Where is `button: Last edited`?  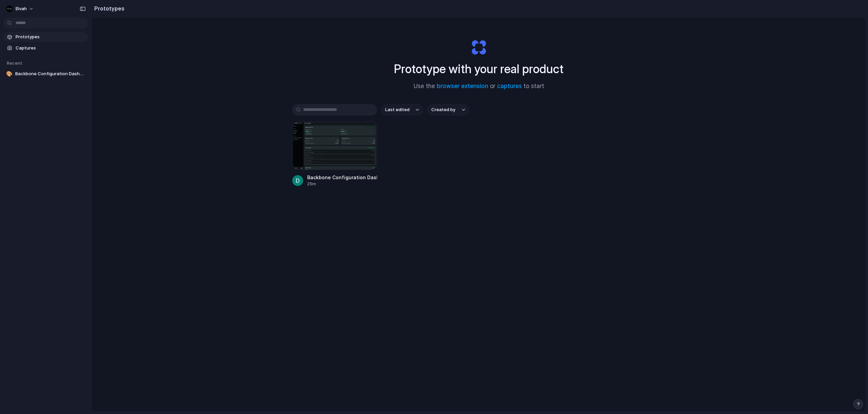
button: Last edited is located at coordinates (402, 110).